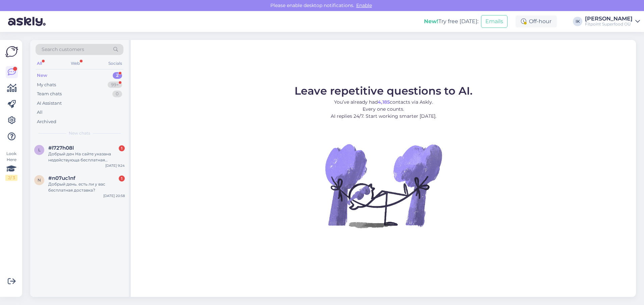  I want to click on button: Emails, so click(494, 21).